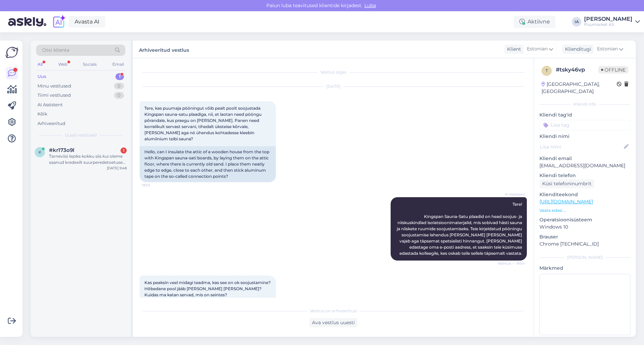 Image resolution: width=644 pixels, height=345 pixels. What do you see at coordinates (81, 136) in the screenshot?
I see `span: Uued vestlused` at bounding box center [81, 136].